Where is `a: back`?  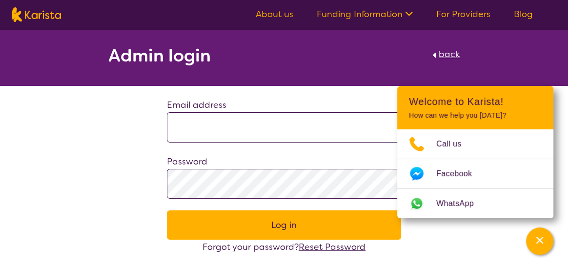 a: back is located at coordinates (445, 58).